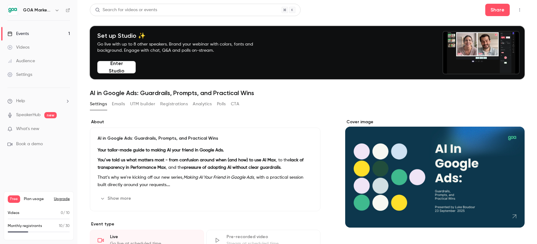 The height and width of the screenshot is (244, 537). Describe the element at coordinates (126, 10) in the screenshot. I see `div: Search for videos or events` at that location.